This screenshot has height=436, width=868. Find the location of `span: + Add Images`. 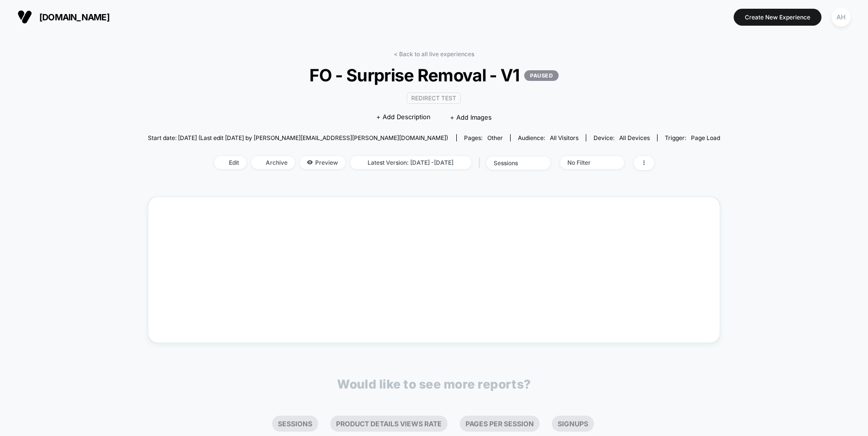

span: + Add Images is located at coordinates (471, 118).